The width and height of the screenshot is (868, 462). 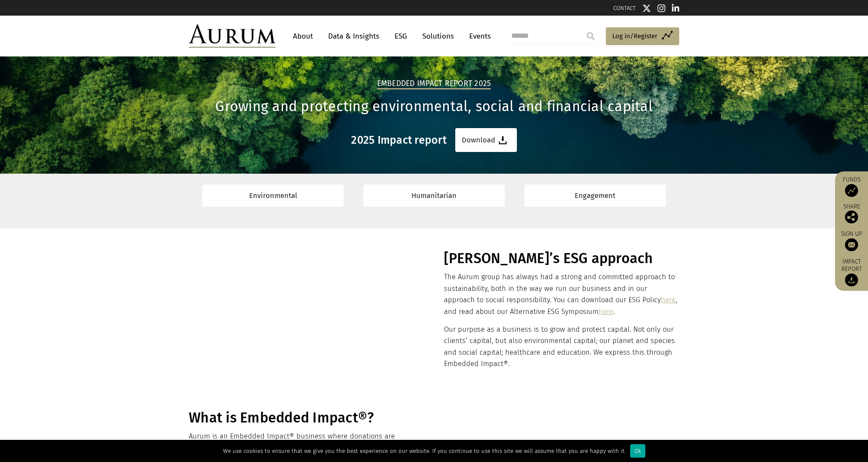 I want to click on a: Log in/Register, so click(x=643, y=37).